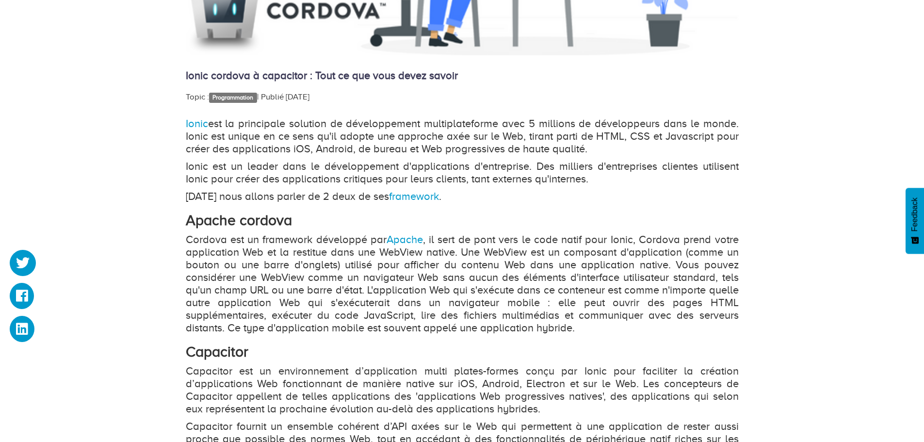  What do you see at coordinates (915, 214) in the screenshot?
I see `span: Feedback` at bounding box center [915, 214].